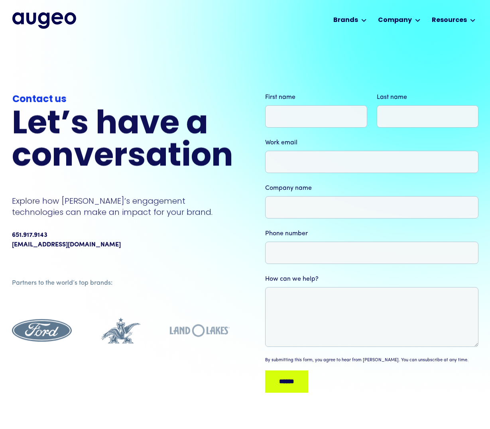  I want to click on label: First name, so click(316, 97).